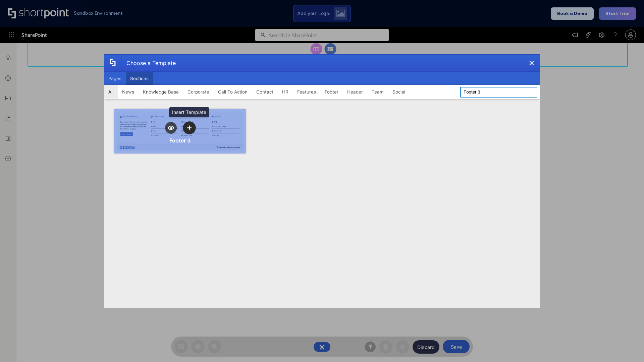 The image size is (644, 362). I want to click on div: Footer 3, so click(180, 140).